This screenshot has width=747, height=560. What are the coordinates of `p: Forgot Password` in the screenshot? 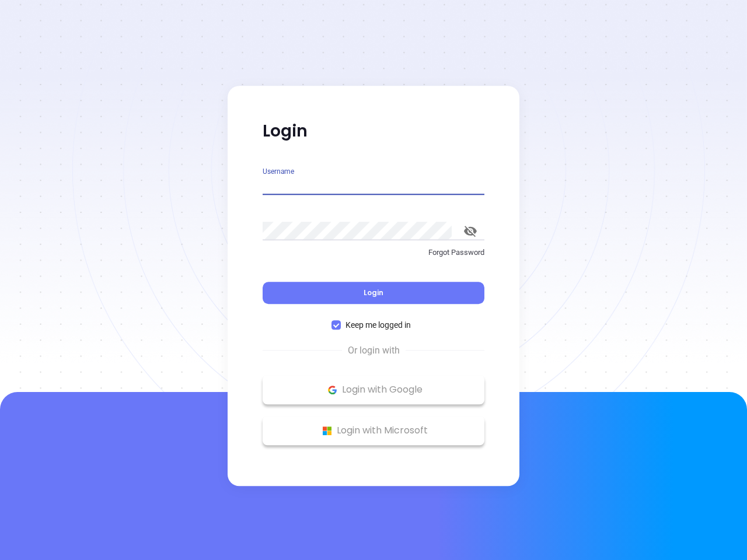 It's located at (373, 252).